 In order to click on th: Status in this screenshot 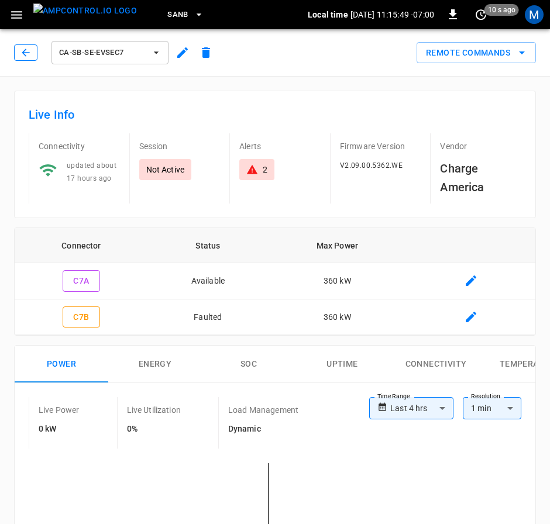, I will do `click(208, 246)`.